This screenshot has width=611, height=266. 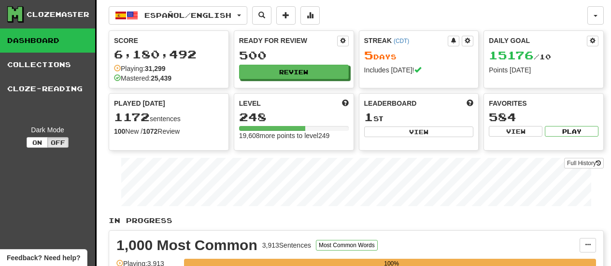 I want to click on div: 500, so click(x=294, y=55).